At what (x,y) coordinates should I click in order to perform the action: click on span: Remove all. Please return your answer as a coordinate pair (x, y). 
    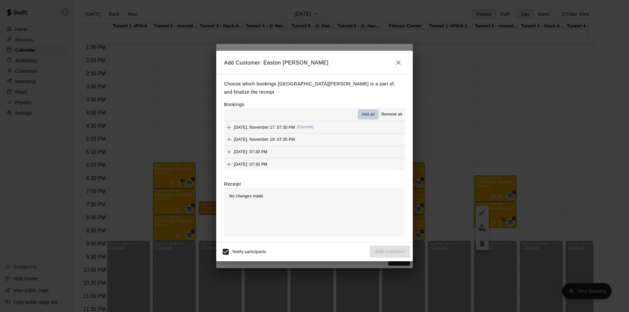
    Looking at the image, I should click on (392, 115).